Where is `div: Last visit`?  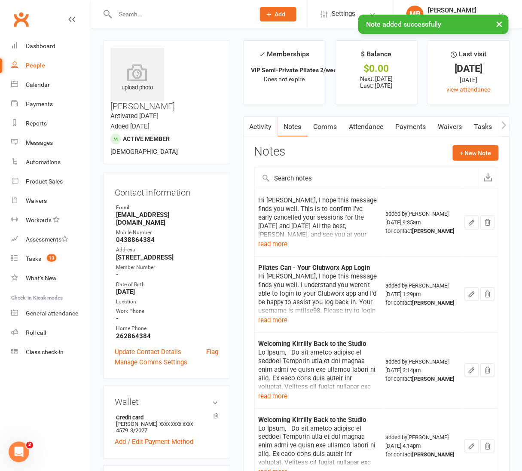
div: Last visit is located at coordinates (469, 56).